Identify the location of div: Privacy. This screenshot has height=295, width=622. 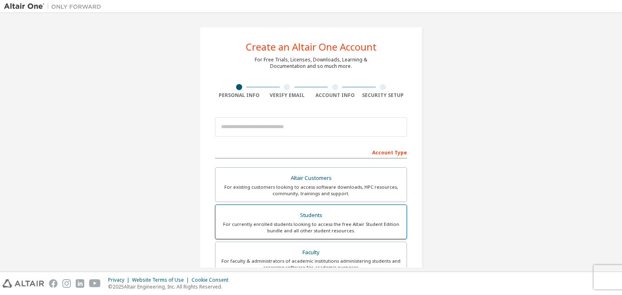
(120, 280).